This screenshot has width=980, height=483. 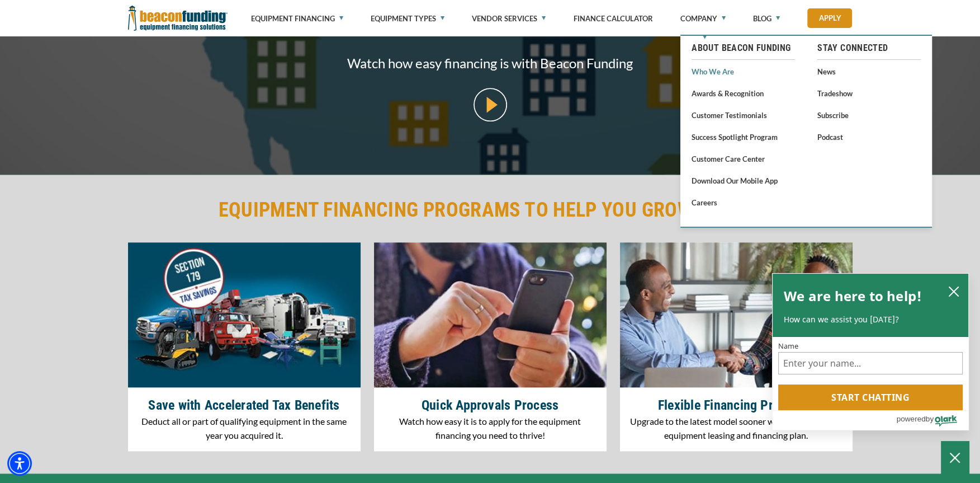 I want to click on a: Apply, so click(x=830, y=18).